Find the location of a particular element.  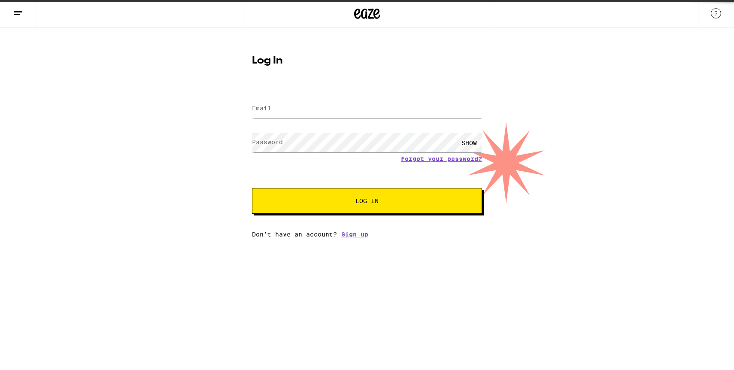

label: Email is located at coordinates (262, 108).